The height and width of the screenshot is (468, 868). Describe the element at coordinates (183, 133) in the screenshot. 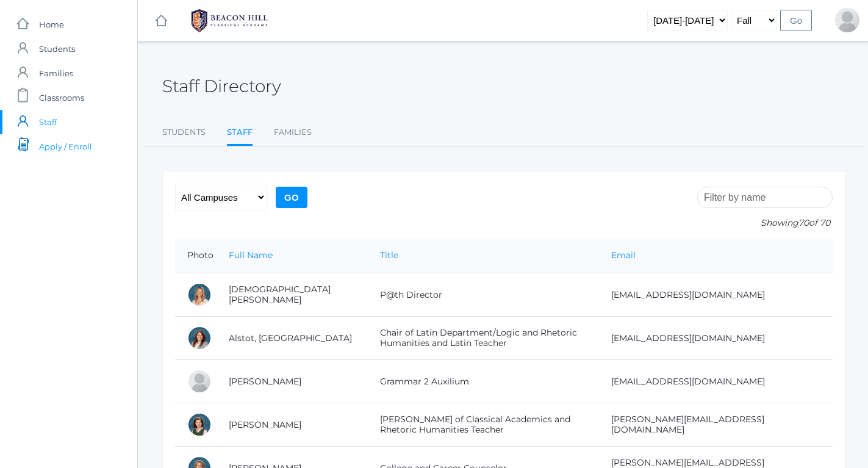

I see `a: Students` at that location.